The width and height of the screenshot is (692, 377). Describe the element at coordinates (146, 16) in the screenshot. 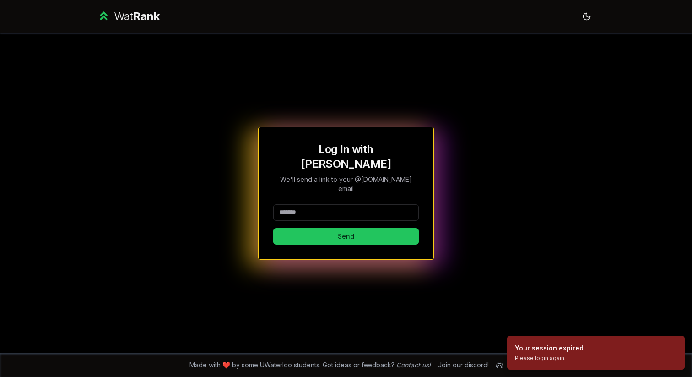

I see `span: Rank` at that location.